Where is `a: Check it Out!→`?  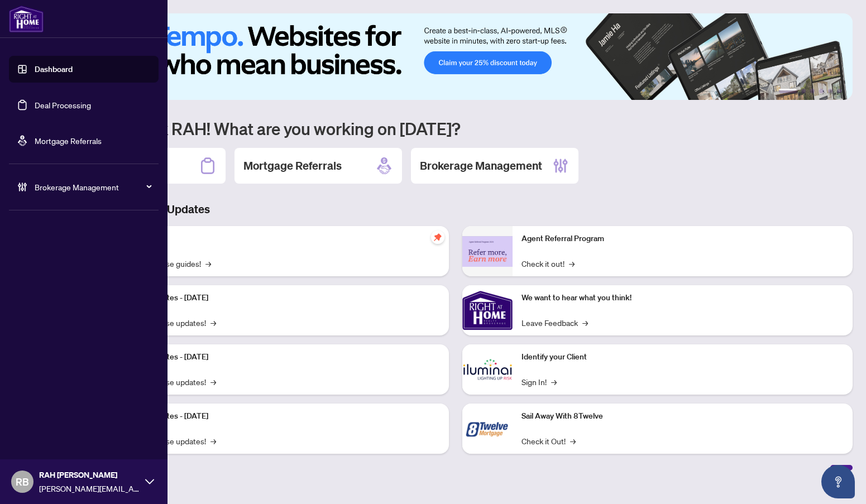 a: Check it Out!→ is located at coordinates (549, 441).